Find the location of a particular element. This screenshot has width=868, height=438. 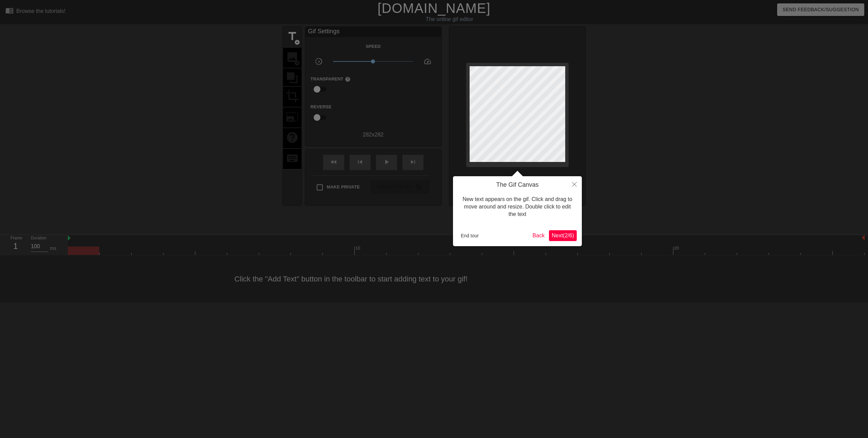

button: Close is located at coordinates (574, 184).